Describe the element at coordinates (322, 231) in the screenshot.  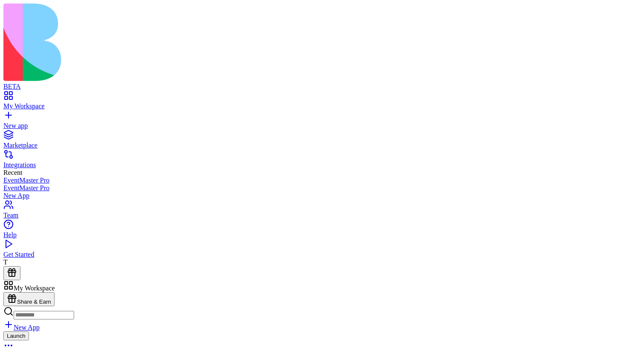
I see `a: Help` at that location.